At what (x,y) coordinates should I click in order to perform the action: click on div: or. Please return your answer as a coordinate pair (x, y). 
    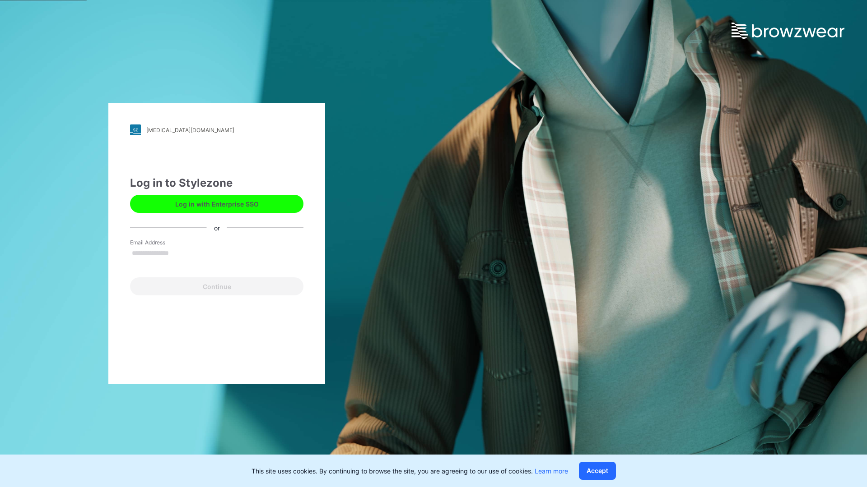
    Looking at the image, I should click on (217, 227).